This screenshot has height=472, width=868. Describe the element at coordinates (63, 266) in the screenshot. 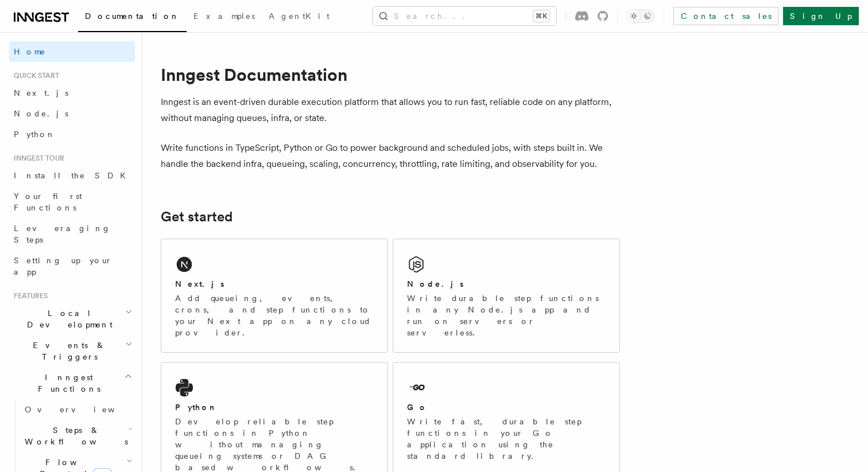

I see `span: Setting up your app` at that location.